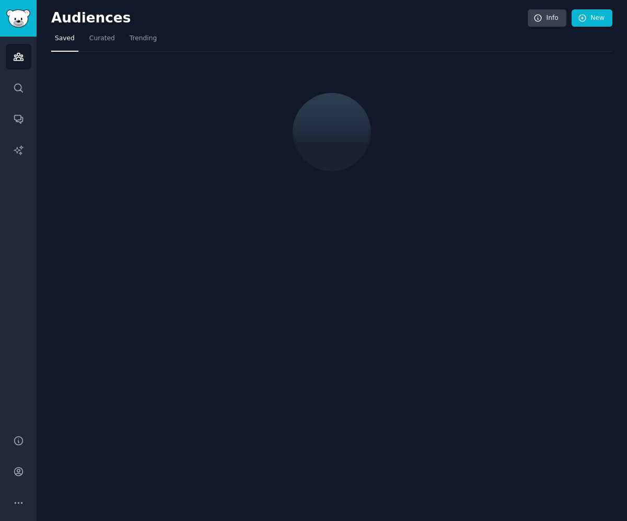  Describe the element at coordinates (143, 39) in the screenshot. I see `span: Trending` at that location.